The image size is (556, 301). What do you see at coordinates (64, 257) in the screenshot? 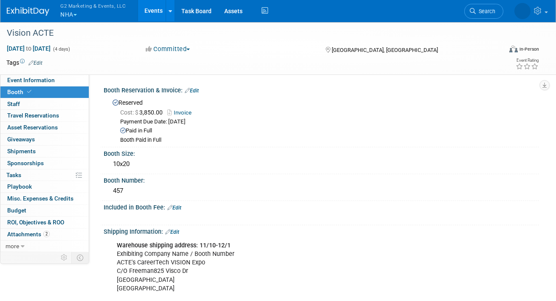
I see `td: Personalize Event Tab Strip` at bounding box center [64, 257].